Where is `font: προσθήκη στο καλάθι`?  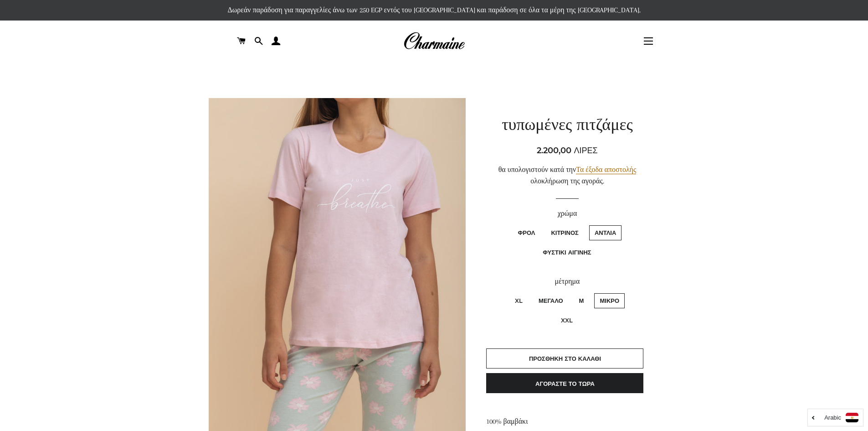
font: προσθήκη στο καλάθι is located at coordinates (565, 358).